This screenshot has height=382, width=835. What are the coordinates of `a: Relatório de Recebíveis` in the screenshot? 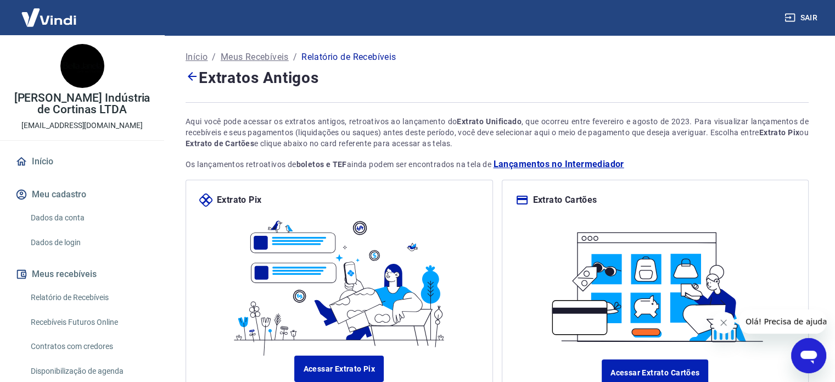 It's located at (88, 297).